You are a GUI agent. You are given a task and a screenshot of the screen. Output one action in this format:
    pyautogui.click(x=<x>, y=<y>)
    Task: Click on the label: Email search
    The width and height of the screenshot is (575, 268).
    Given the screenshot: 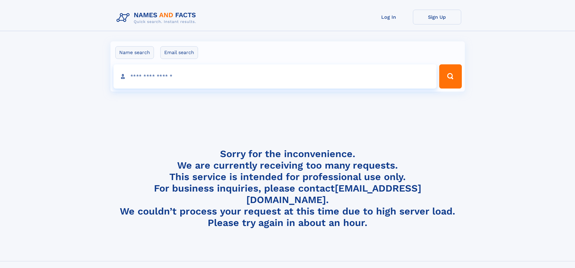 What is the action you would take?
    pyautogui.click(x=179, y=53)
    